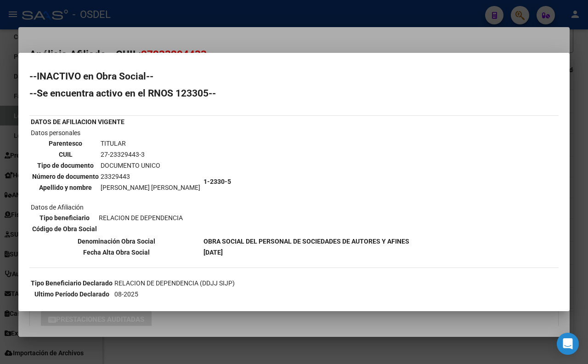 The width and height of the screenshot is (588, 364). Describe the element at coordinates (294, 93) in the screenshot. I see `h2: --Se encuentra activo en el RNOS 123305--` at that location.